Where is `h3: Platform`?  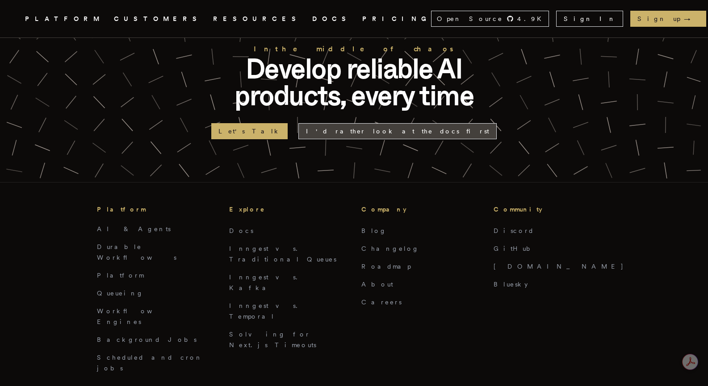
h3: Platform is located at coordinates (156, 209).